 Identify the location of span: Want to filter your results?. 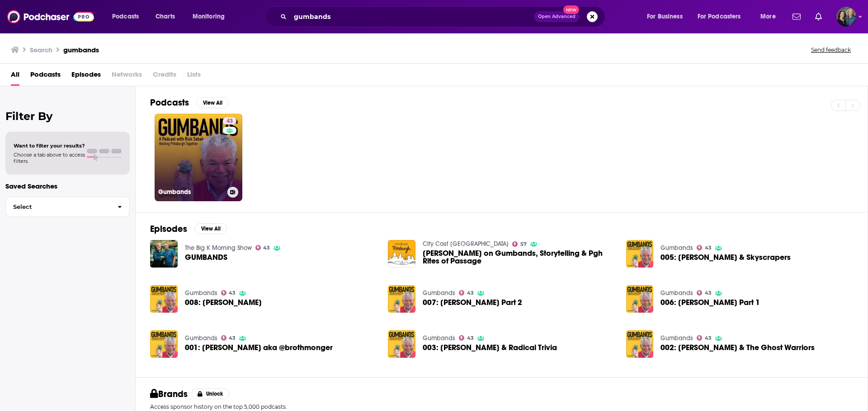
(49, 146).